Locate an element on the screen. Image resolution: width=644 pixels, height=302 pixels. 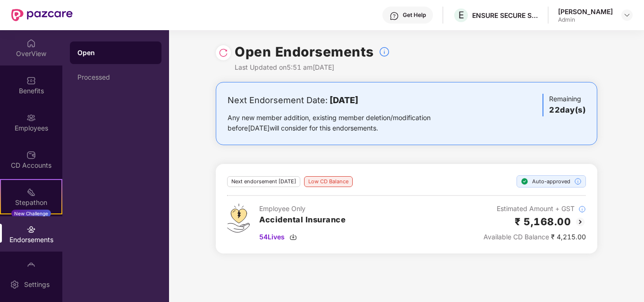
img: svg+xml;base64,PHN2ZyBpZD0iSG9tZSIgeG1sbnM9Imh0dHA6Ly93d3cudzMub3JnLzIwMDAvc3ZnIiB3aWR0aD0iMjAiIG... is located at coordinates (31, 43).